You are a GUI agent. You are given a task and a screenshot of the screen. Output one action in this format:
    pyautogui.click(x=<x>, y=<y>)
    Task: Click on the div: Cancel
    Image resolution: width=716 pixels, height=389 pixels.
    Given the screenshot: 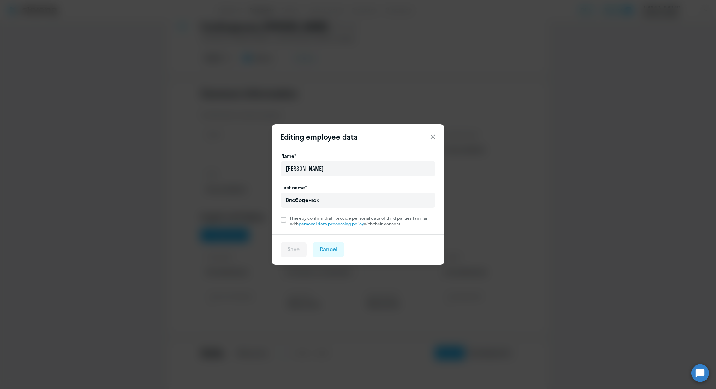 What is the action you would take?
    pyautogui.click(x=328, y=250)
    